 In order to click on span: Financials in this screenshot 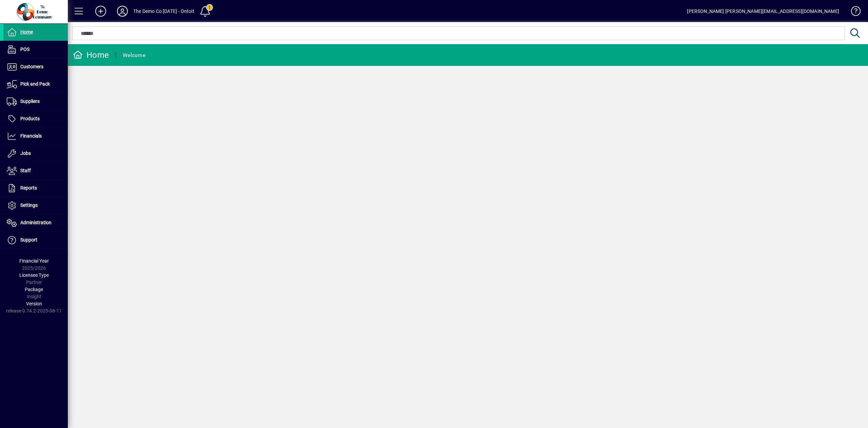, I will do `click(31, 136)`.